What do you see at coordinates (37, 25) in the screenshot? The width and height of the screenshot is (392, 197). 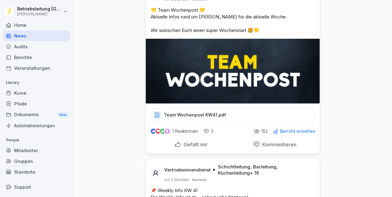 I see `a: Home` at bounding box center [37, 25].